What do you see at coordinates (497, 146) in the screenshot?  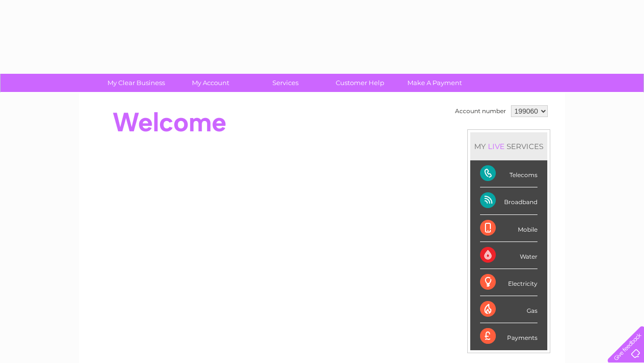 I see `div: LIVE` at bounding box center [497, 146].